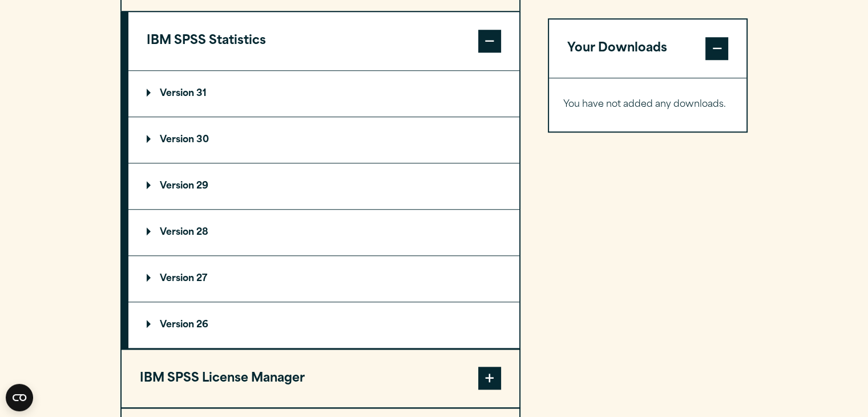 The height and width of the screenshot is (417, 868). Describe the element at coordinates (320, 379) in the screenshot. I see `button: IBM SPSS License Manager` at that location.